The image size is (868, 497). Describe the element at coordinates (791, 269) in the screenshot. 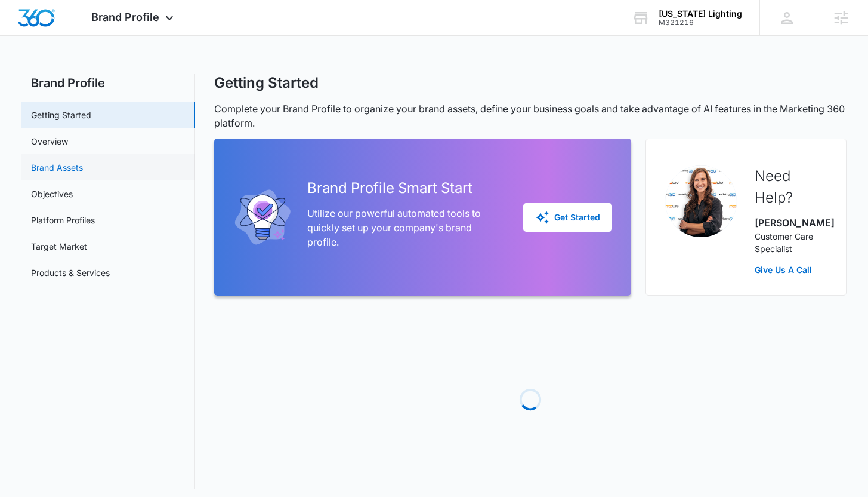

I see `a: Give Us A Call` at that location.